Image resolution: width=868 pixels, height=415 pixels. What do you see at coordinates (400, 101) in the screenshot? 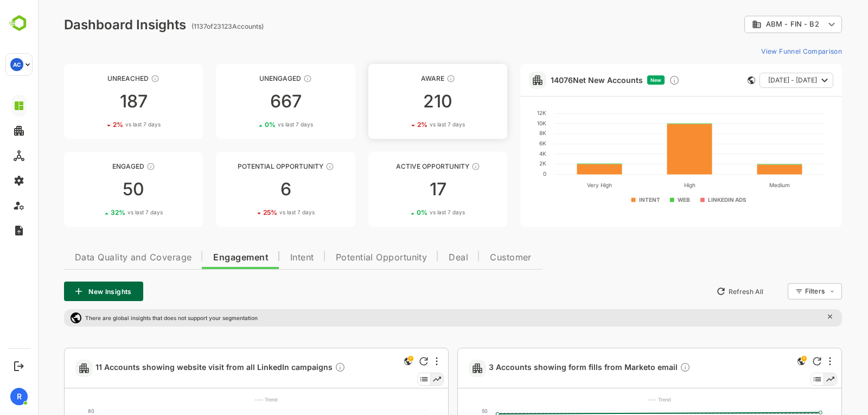
I see `div: 210` at bounding box center [400, 101].